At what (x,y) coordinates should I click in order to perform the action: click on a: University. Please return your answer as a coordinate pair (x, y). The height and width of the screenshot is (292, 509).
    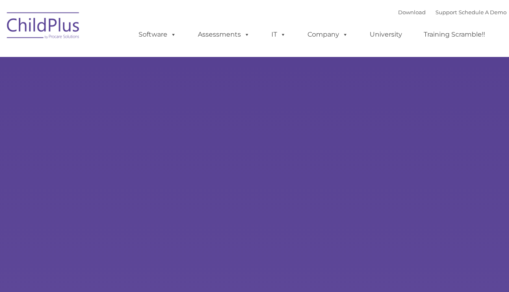
    Looking at the image, I should click on (386, 35).